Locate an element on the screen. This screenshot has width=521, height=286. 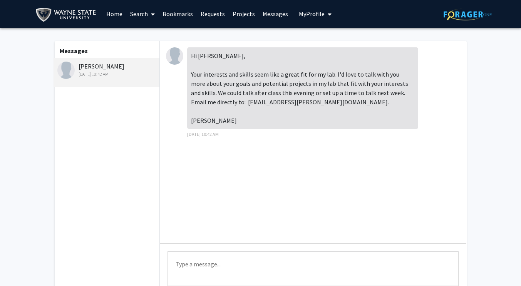
img: ForagerOne Logo is located at coordinates (468, 14).